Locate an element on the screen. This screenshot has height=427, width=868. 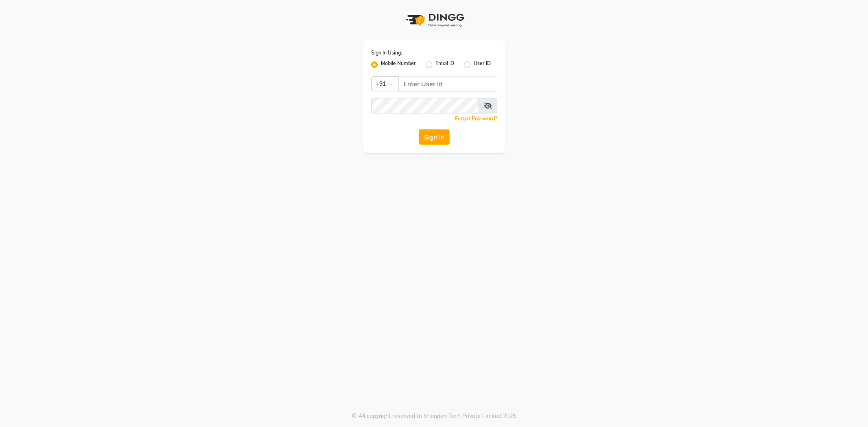
label: Mobile Number is located at coordinates (398, 64).